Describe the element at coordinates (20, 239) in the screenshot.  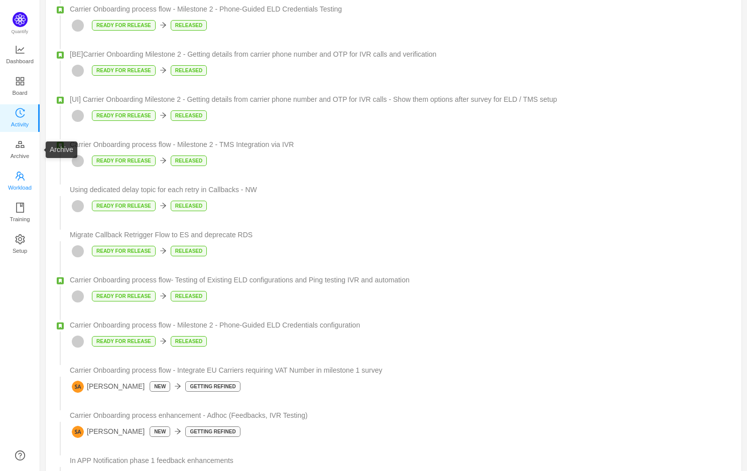
I see `i: icon: setting` at that location.